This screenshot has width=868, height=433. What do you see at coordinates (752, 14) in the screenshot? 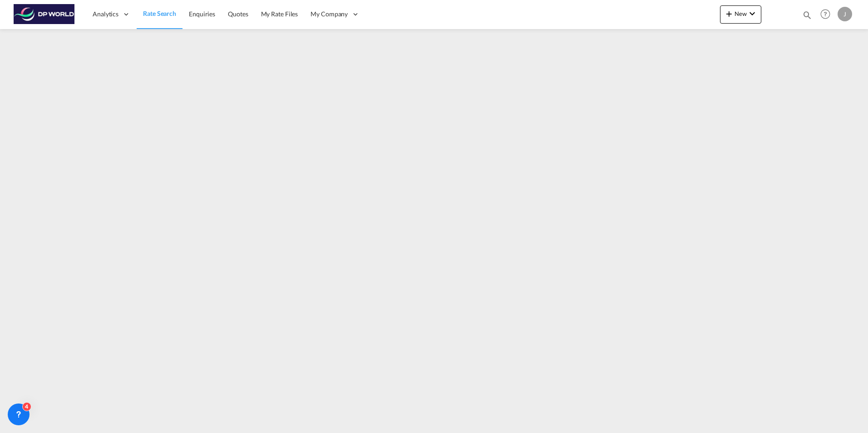
I see `md-icon: icon-chevron-down` at bounding box center [752, 14].